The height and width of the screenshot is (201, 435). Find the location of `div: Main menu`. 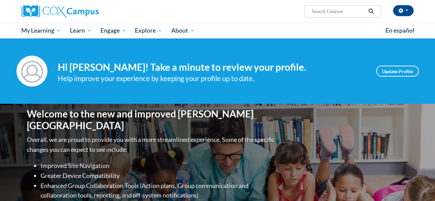

div: Main menu is located at coordinates (218, 31).